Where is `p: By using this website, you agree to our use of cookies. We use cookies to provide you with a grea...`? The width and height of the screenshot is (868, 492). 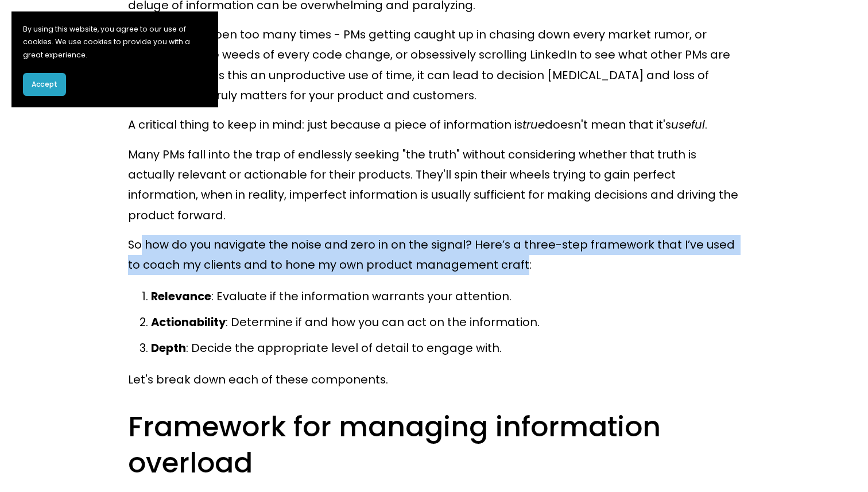
p: By using this website, you agree to our use of cookies. We use cookies to provide you with a grea... is located at coordinates (115, 42).